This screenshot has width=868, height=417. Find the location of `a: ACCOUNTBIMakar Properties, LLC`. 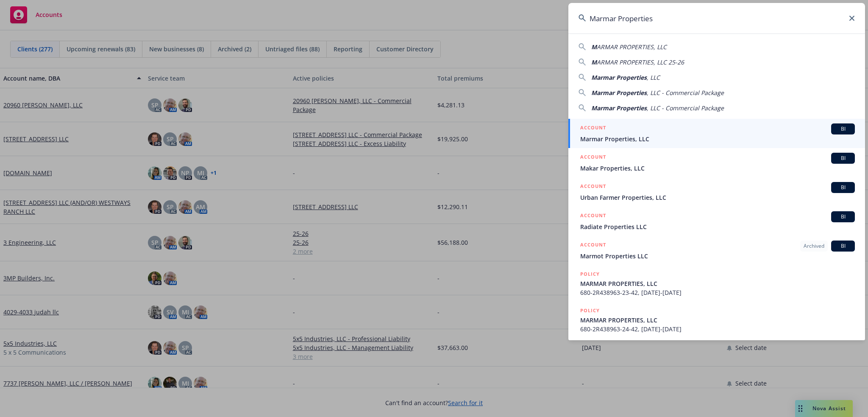

a: ACCOUNTBIMakar Properties, LLC is located at coordinates (717, 162).